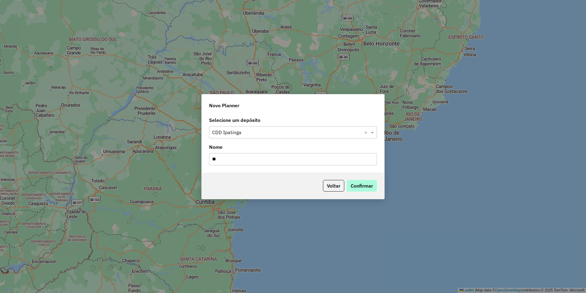 This screenshot has width=586, height=293. What do you see at coordinates (367, 132) in the screenshot?
I see `span: Clear all` at bounding box center [367, 132].